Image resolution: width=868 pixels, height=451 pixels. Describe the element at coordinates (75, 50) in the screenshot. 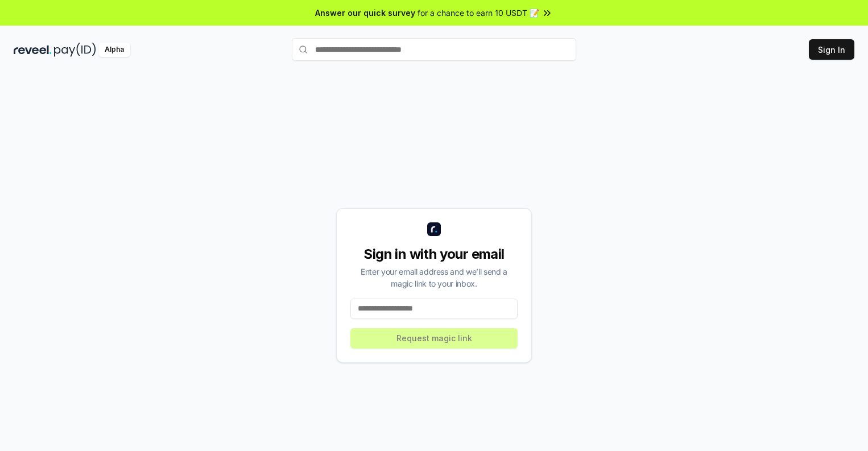

I see `img: pay_id` at that location.